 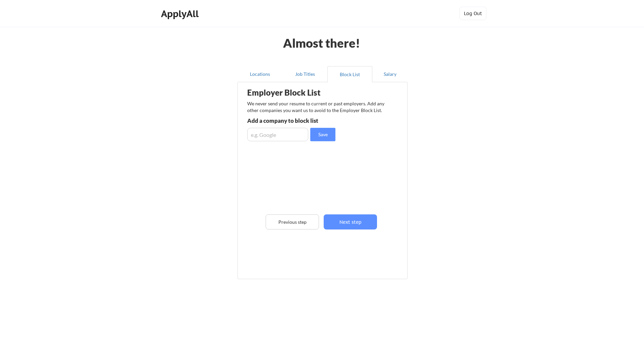 What do you see at coordinates (305, 74) in the screenshot?
I see `button: Job Titles` at bounding box center [305, 74].